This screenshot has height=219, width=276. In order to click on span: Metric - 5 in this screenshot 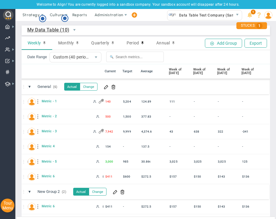, I will do `click(60, 162)`.